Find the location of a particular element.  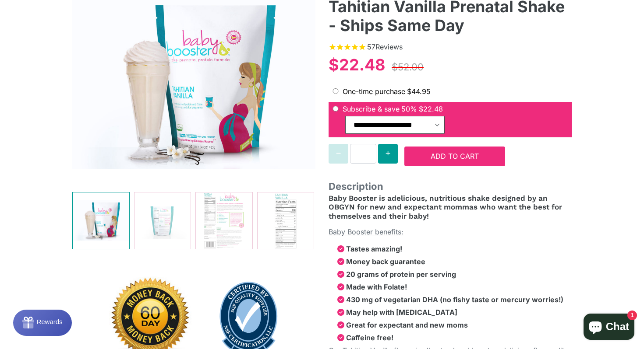

span: 50% is located at coordinates (410, 109).